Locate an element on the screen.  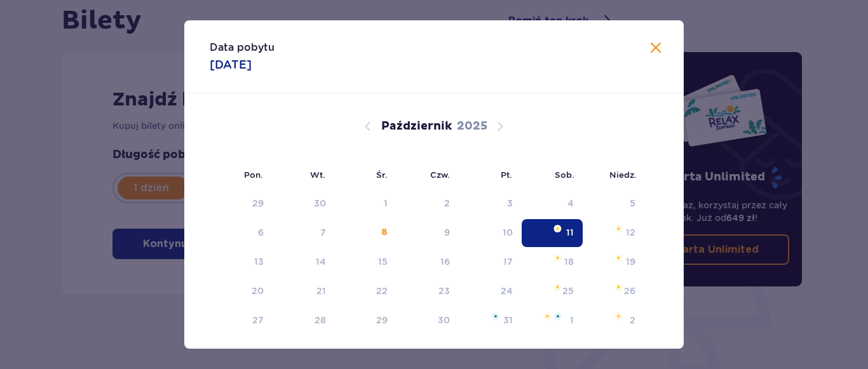
div: 13 is located at coordinates (258, 262).